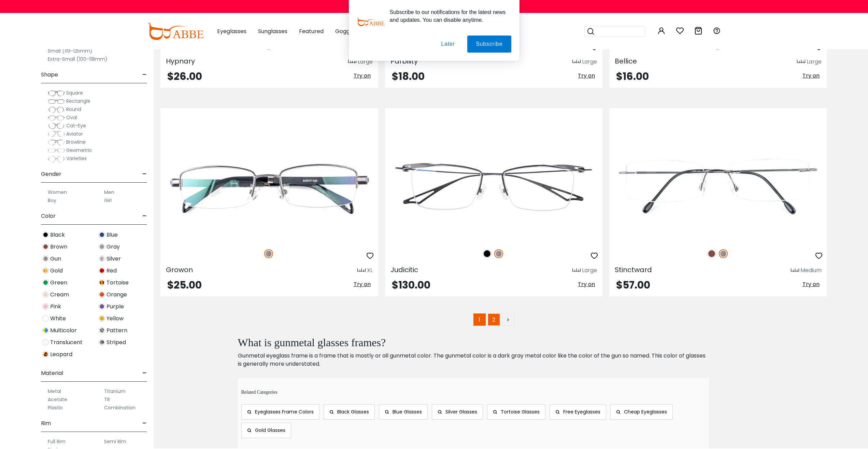 The image size is (868, 449). What do you see at coordinates (52, 373) in the screenshot?
I see `span: Material` at bounding box center [52, 373].